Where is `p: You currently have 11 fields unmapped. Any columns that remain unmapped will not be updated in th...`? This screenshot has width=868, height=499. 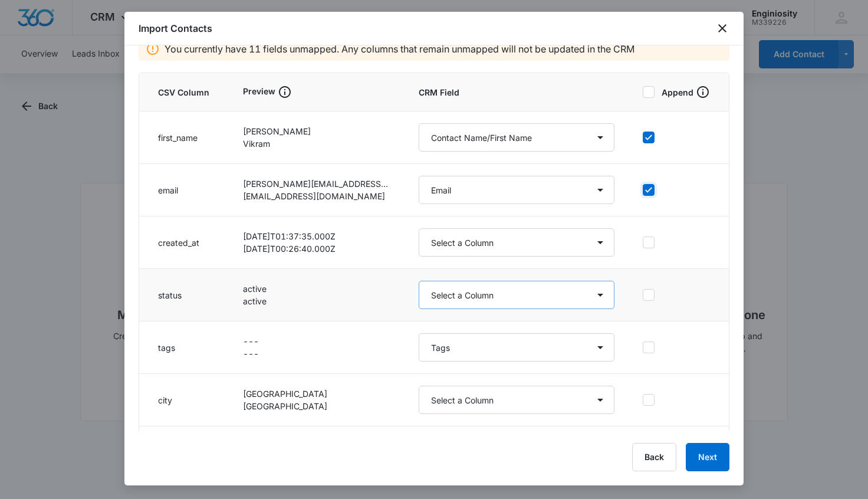 p: You currently have 11 fields unmapped. Any columns that remain unmapped will not be updated in th... is located at coordinates (399, 49).